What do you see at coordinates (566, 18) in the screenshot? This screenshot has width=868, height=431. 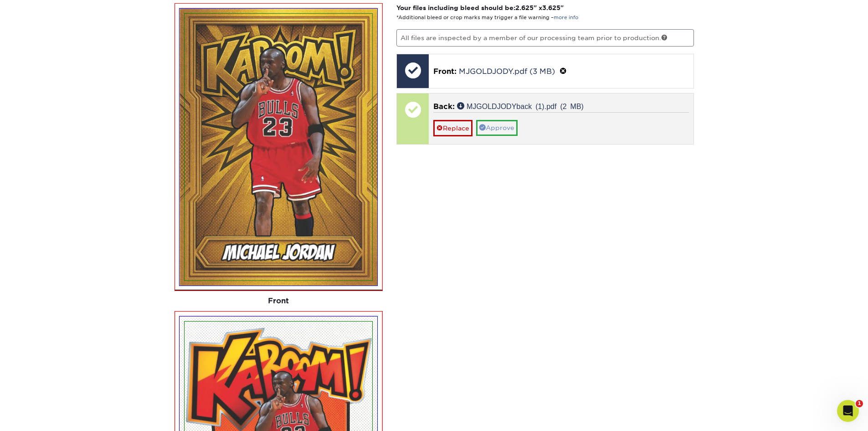 I see `a: more info` at bounding box center [566, 18].